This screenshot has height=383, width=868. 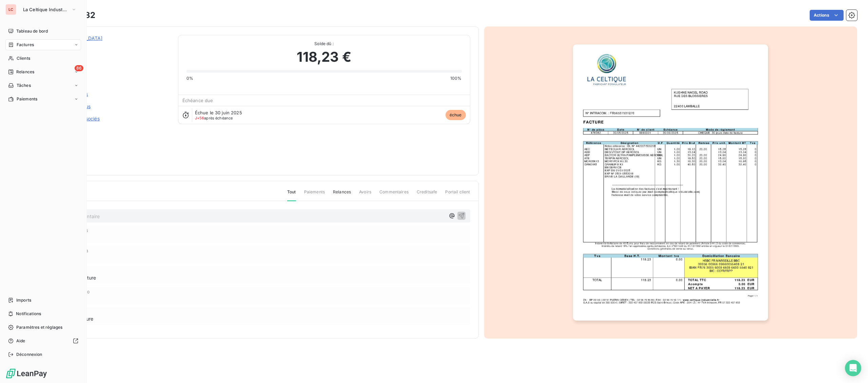 I want to click on a: Paiements, so click(x=43, y=99).